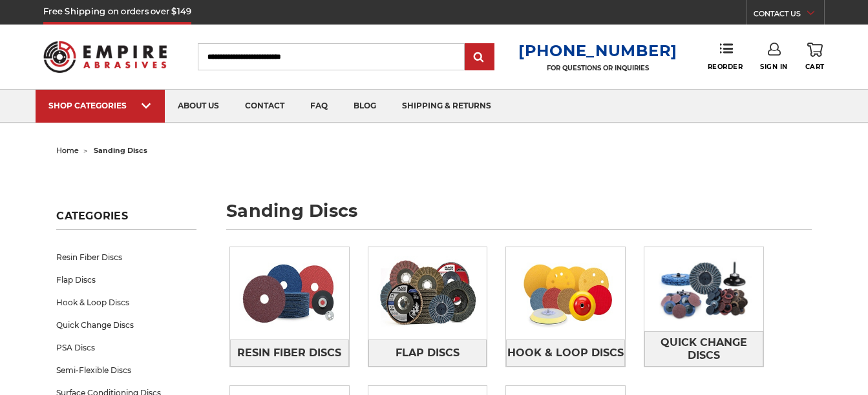  What do you see at coordinates (289, 353) in the screenshot?
I see `span: Resin Fiber Discs` at bounding box center [289, 353].